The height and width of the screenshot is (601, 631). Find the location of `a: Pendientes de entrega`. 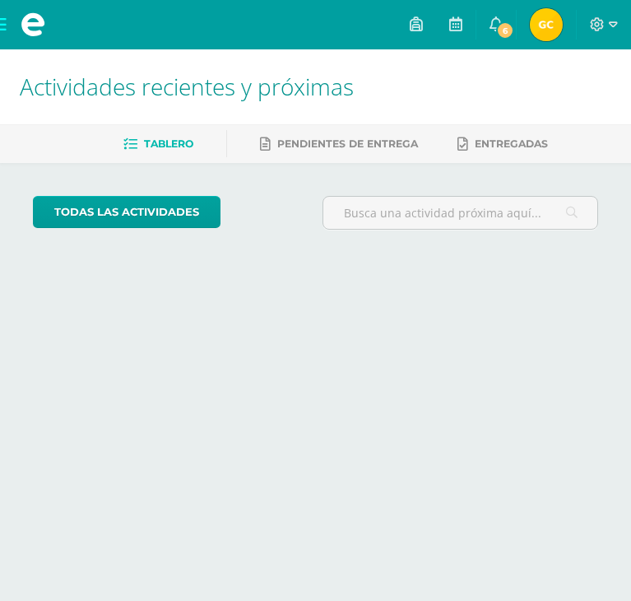

a: Pendientes de entrega is located at coordinates (339, 144).